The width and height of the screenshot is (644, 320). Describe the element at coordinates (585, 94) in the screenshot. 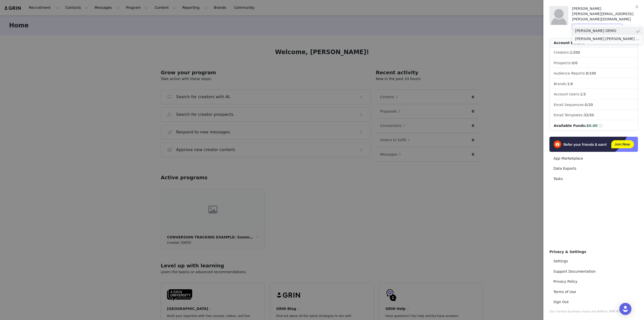

I see `span: 3` at that location.